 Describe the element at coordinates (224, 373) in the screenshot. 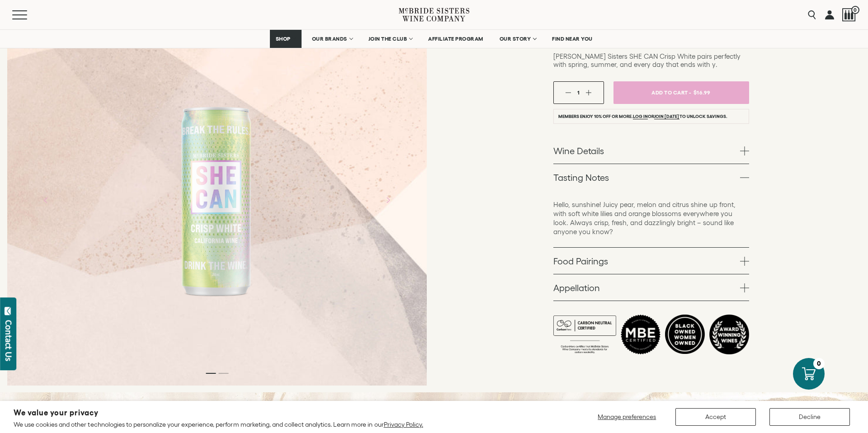

I see `li: Page dot 2` at that location.